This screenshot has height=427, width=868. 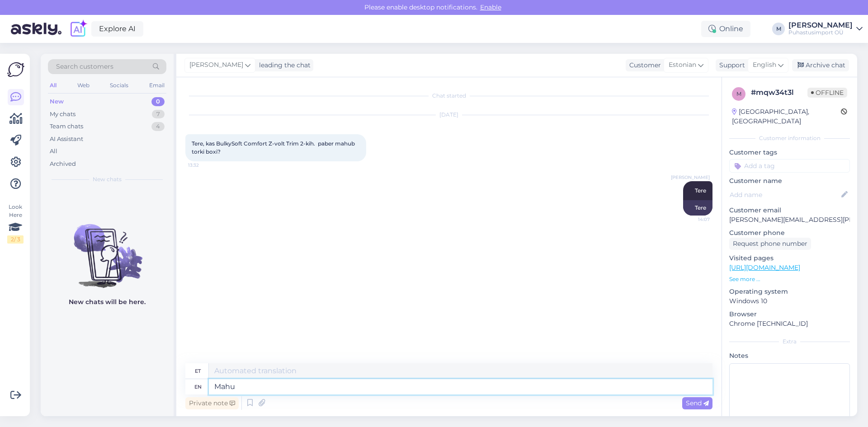 What do you see at coordinates (107, 249) in the screenshot?
I see `img: No chats` at bounding box center [107, 249].